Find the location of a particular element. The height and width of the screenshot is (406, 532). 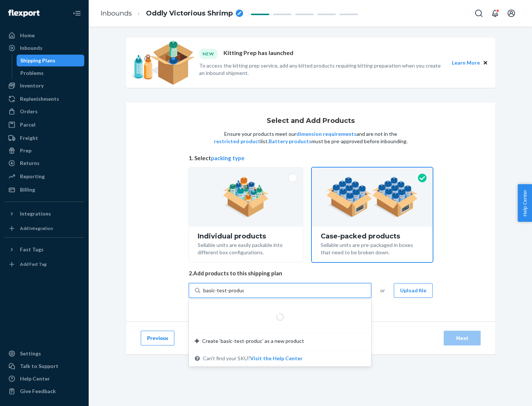

div: Parcel is located at coordinates (27, 125).